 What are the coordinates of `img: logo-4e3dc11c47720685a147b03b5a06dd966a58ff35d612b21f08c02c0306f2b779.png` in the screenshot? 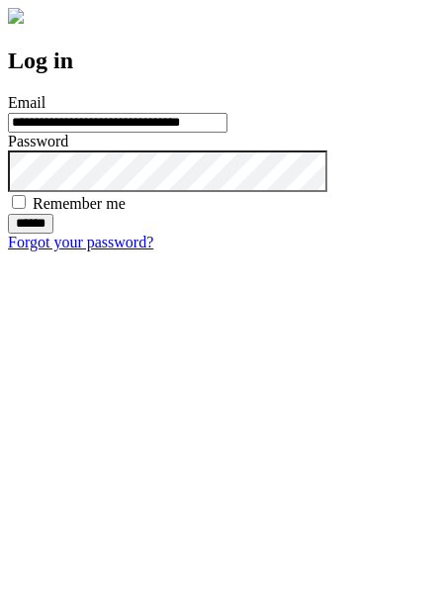 It's located at (16, 16).